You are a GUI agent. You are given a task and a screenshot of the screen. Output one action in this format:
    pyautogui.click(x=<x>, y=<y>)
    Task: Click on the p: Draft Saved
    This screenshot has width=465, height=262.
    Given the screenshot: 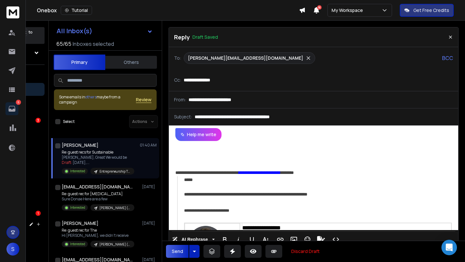 What is the action you would take?
    pyautogui.click(x=205, y=37)
    